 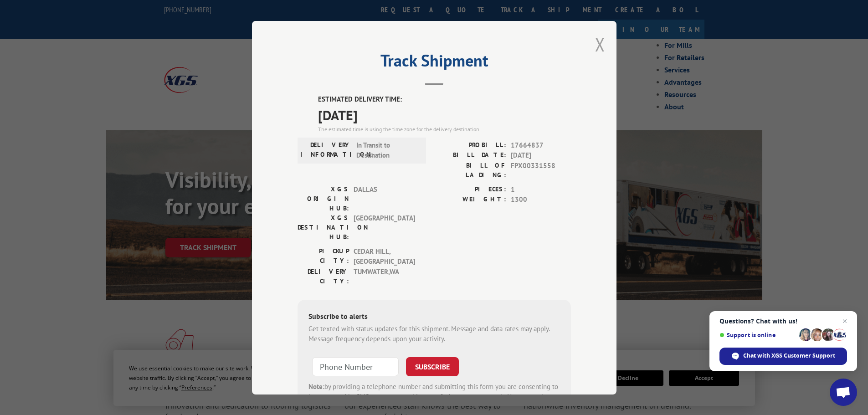 What do you see at coordinates (323, 227) in the screenshot?
I see `label: XGS DESTINATION HUB:` at bounding box center [323, 227].